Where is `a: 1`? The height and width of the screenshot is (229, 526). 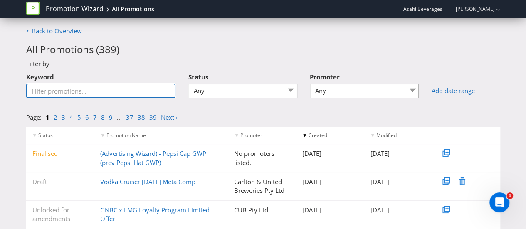
a: 1 is located at coordinates (47, 117).